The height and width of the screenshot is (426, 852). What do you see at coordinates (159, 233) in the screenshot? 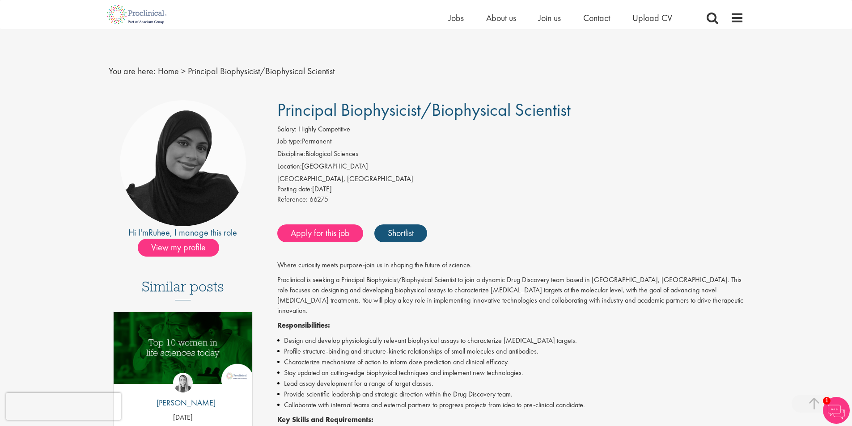
I see `a: Ruhee` at bounding box center [159, 233].